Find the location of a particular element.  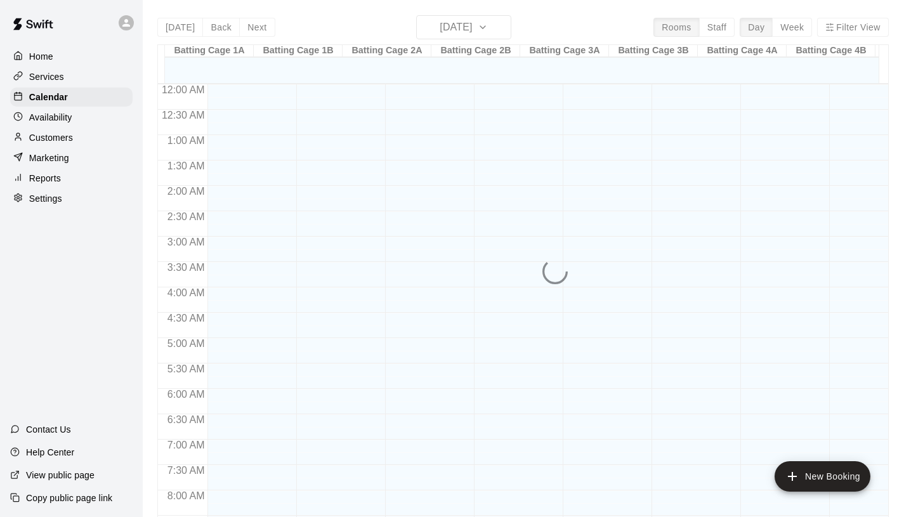

p: Availability is located at coordinates (51, 117).